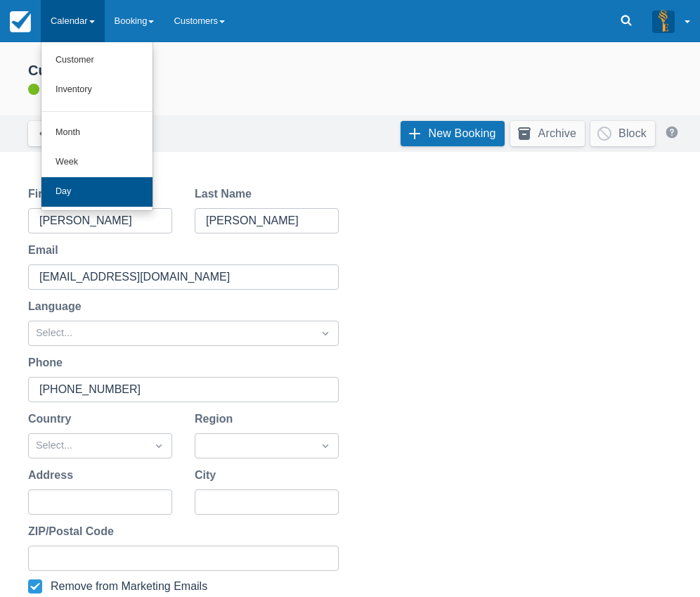  Describe the element at coordinates (47, 363) in the screenshot. I see `label: Phone` at that location.